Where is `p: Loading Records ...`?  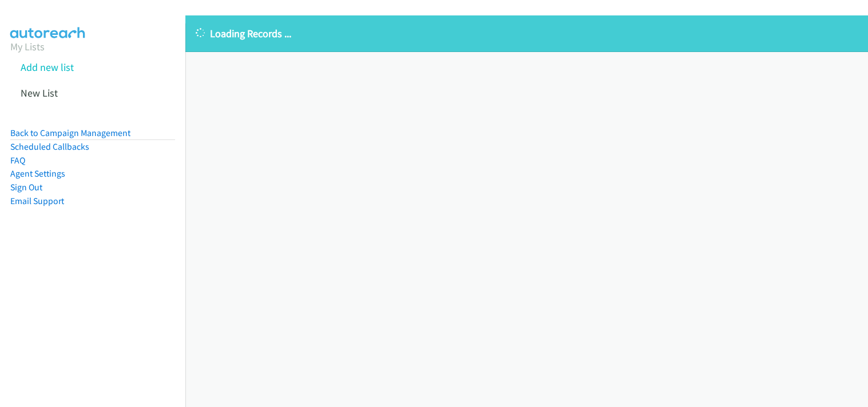 p: Loading Records ... is located at coordinates (527, 33).